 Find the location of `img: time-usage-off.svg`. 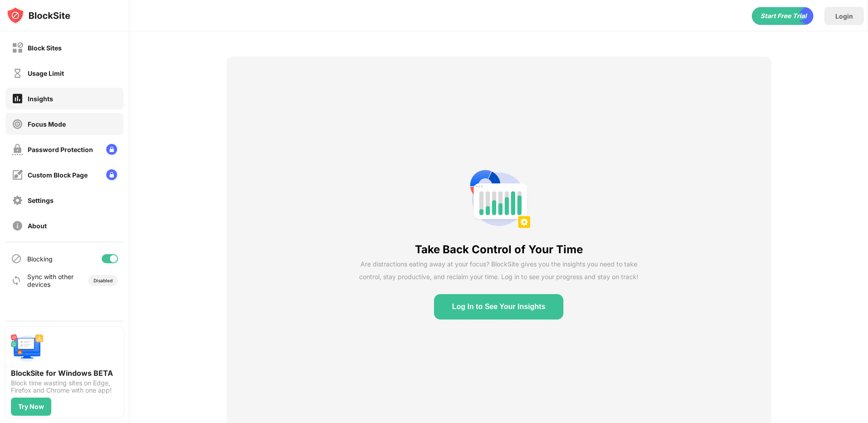

img: time-usage-off.svg is located at coordinates (17, 73).